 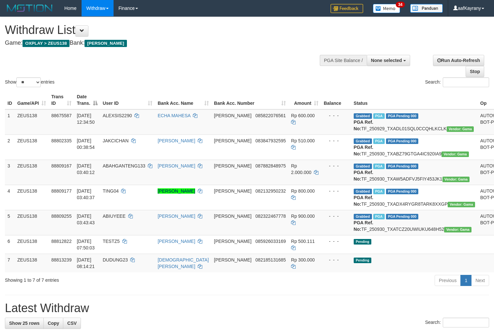 I want to click on th: Balance, so click(x=336, y=100).